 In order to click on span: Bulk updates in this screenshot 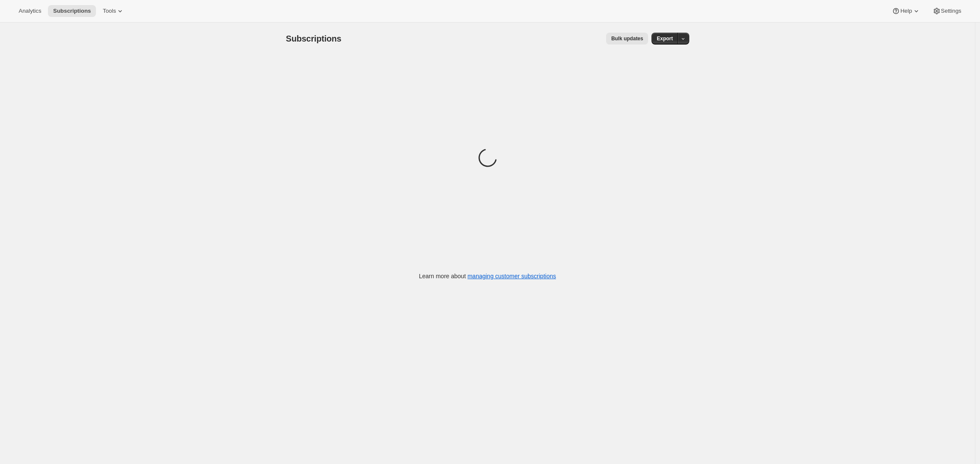, I will do `click(626, 38)`.